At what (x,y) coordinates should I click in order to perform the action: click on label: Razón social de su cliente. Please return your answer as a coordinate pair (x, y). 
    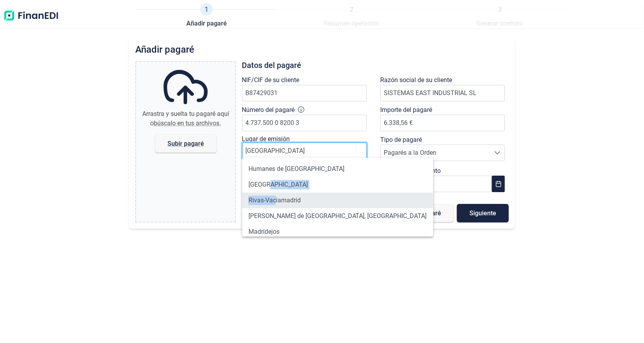
    Looking at the image, I should click on (416, 80).